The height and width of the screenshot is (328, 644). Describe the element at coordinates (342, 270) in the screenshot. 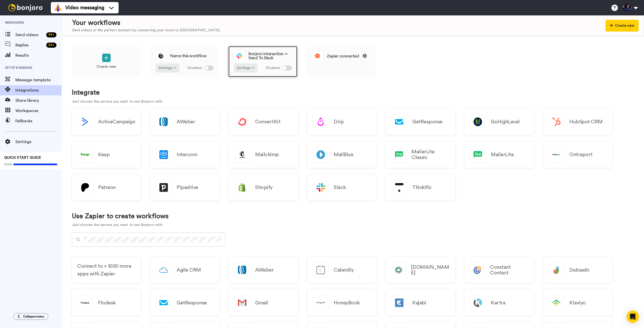

I see `a: Calendly` at that location.